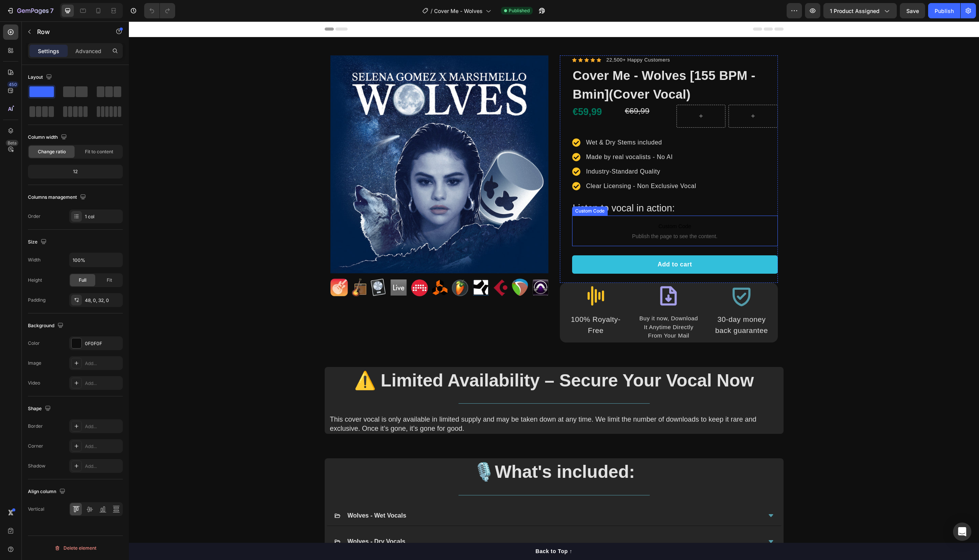  I want to click on img: gempages_531167301748131007-dedb6a5b-143d-4764-b202-854cc865db4a.png, so click(311, 267).